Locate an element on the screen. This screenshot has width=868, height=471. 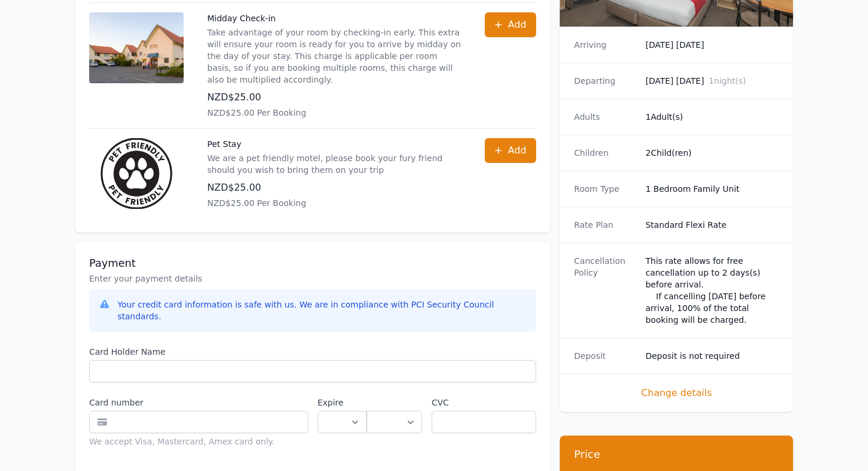
label: Card number is located at coordinates (198, 402).